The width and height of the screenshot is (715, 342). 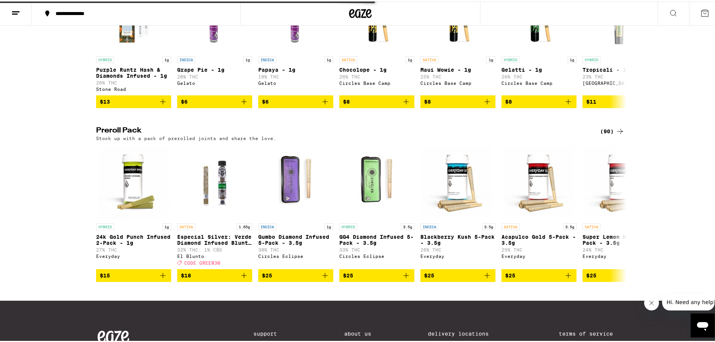 What do you see at coordinates (215, 68) in the screenshot?
I see `p: Grape Pie - 1g` at bounding box center [215, 68].